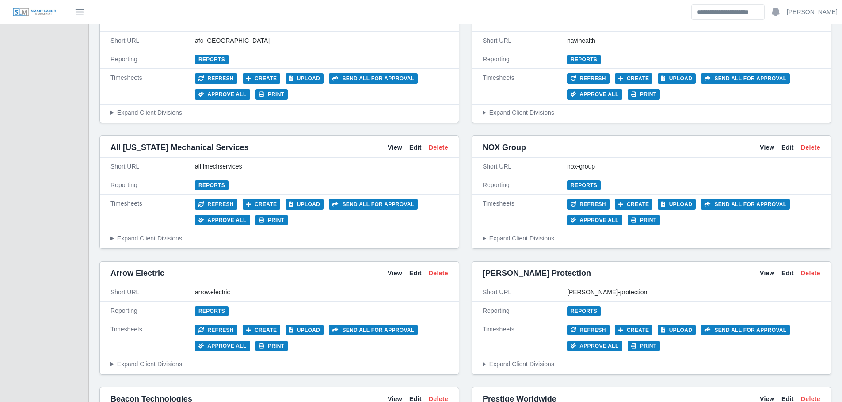 This screenshot has height=402, width=842. I want to click on div: navihealth, so click(693, 41).